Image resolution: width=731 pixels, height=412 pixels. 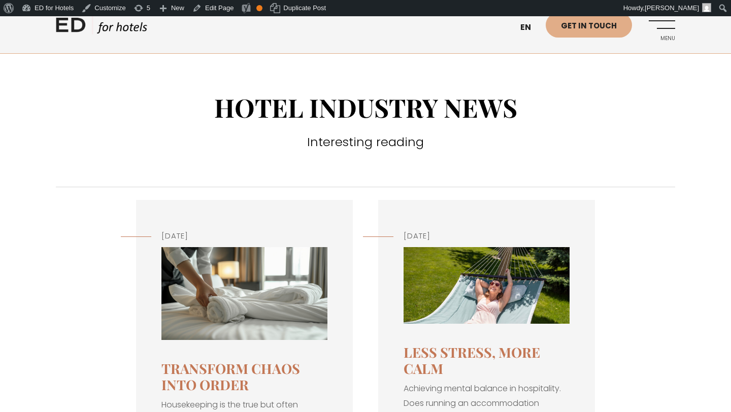 What do you see at coordinates (101, 28) in the screenshot?
I see `a: ED HOTELS` at bounding box center [101, 28].